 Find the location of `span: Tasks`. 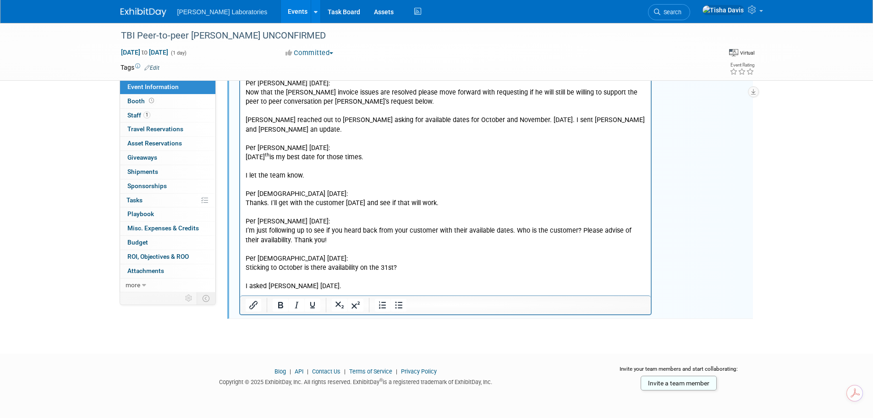

span: Tasks is located at coordinates (134, 200).